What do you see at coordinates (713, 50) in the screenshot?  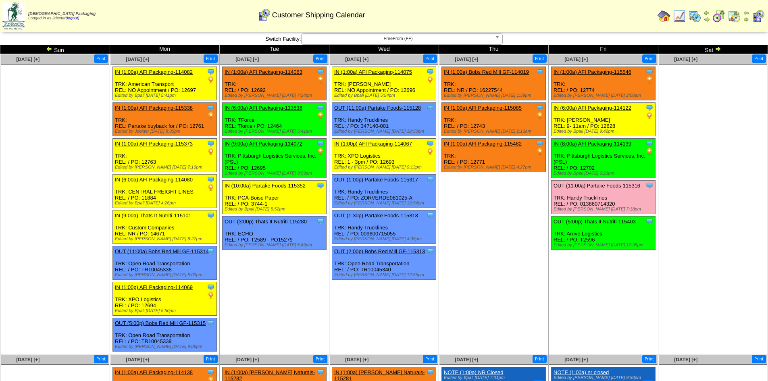 I see `td: Sat` at bounding box center [713, 50].